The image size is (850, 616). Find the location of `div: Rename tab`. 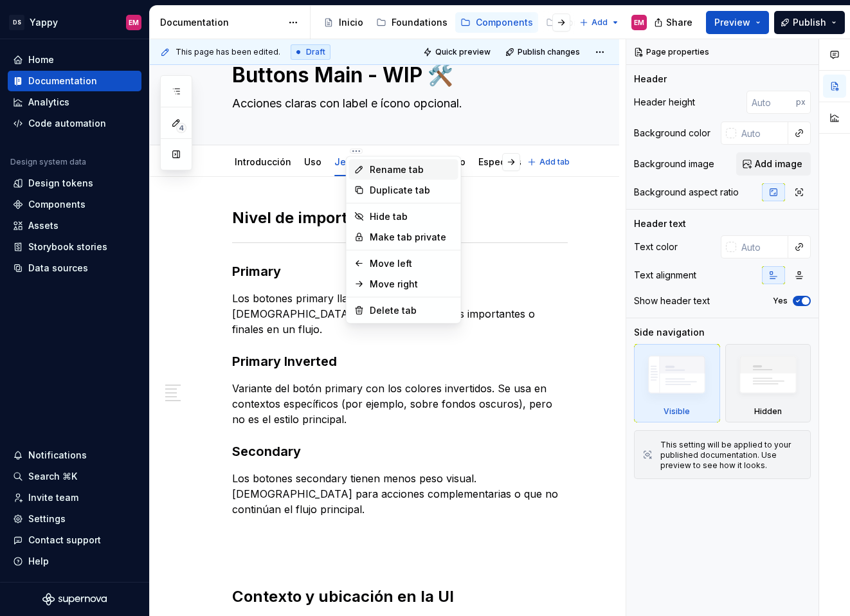

div: Rename tab is located at coordinates (411, 169).